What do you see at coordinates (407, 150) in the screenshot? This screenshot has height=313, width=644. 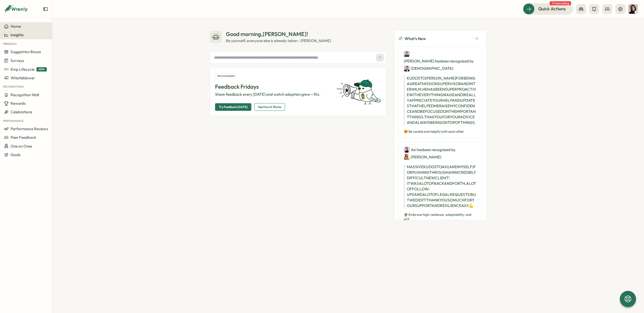 I see `img: Axi Molnar` at bounding box center [407, 150].